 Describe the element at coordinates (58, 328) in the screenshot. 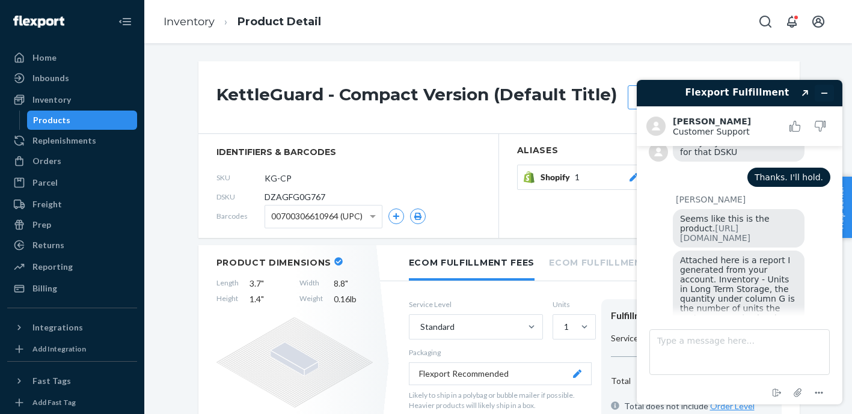

I see `div: Integrations` at that location.